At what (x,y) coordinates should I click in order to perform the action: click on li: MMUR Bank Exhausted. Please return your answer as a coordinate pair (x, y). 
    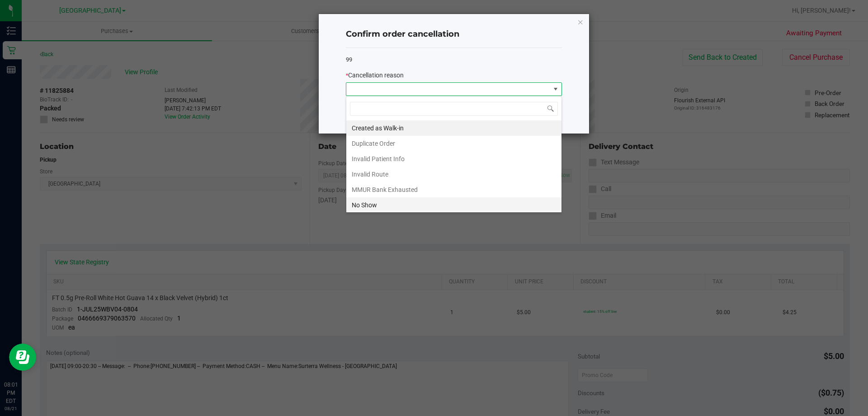
    Looking at the image, I should click on (454, 190).